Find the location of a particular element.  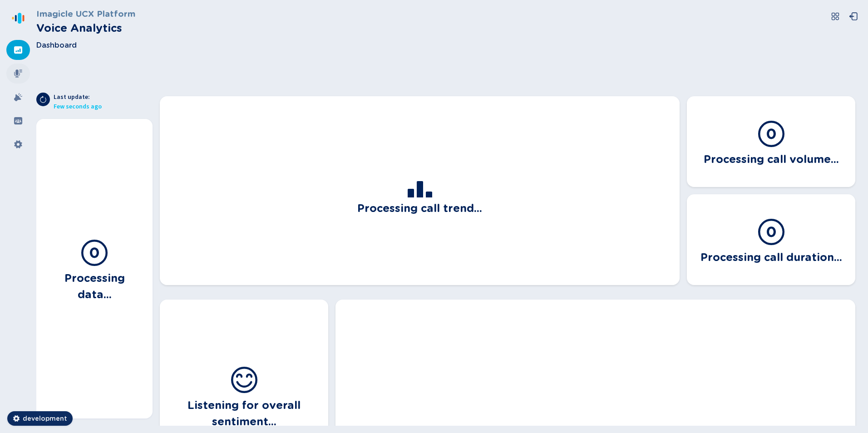

button: development is located at coordinates (40, 418).